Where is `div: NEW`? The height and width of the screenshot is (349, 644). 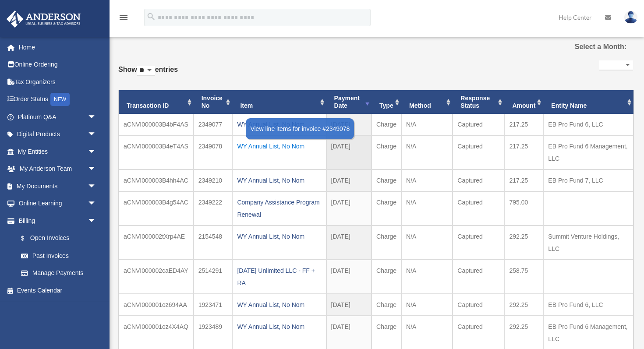 div: NEW is located at coordinates (60, 100).